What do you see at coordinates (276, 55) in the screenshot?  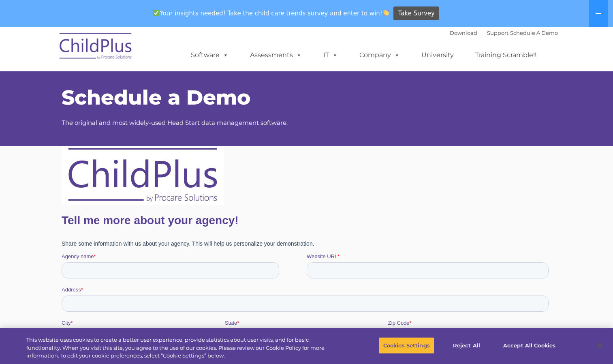 I see `a: Assessments` at bounding box center [276, 55].